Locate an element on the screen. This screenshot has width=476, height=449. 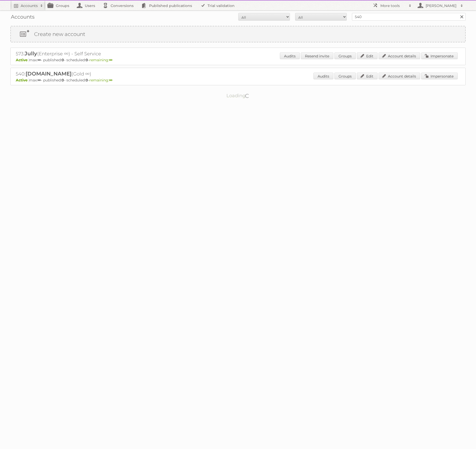
a: Trial validation is located at coordinates (219, 5).